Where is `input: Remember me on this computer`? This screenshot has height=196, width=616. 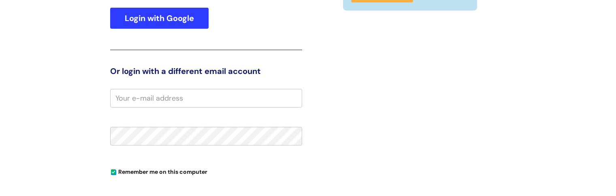
input: Remember me on this computer is located at coordinates (113, 173).